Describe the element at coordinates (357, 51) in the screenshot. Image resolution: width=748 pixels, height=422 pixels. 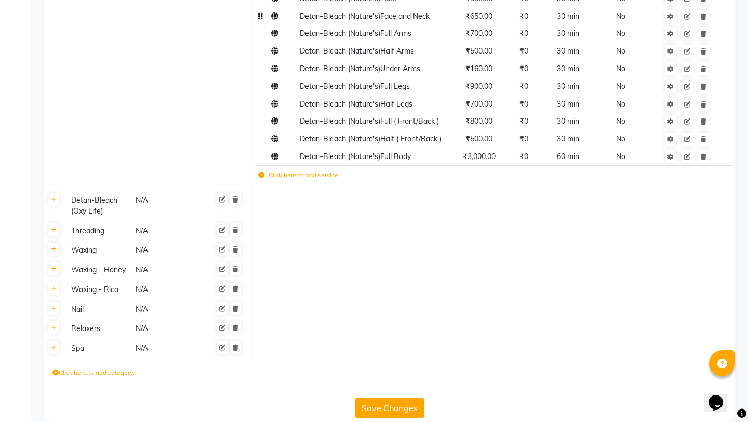
I see `span: Detan-Bleach (Nature's)Half Arms` at that location.